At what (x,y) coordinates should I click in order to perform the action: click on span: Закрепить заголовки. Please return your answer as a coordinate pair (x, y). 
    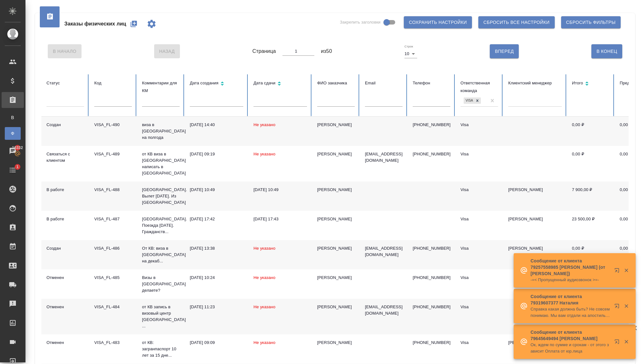
    Looking at the image, I should click on (360, 23).